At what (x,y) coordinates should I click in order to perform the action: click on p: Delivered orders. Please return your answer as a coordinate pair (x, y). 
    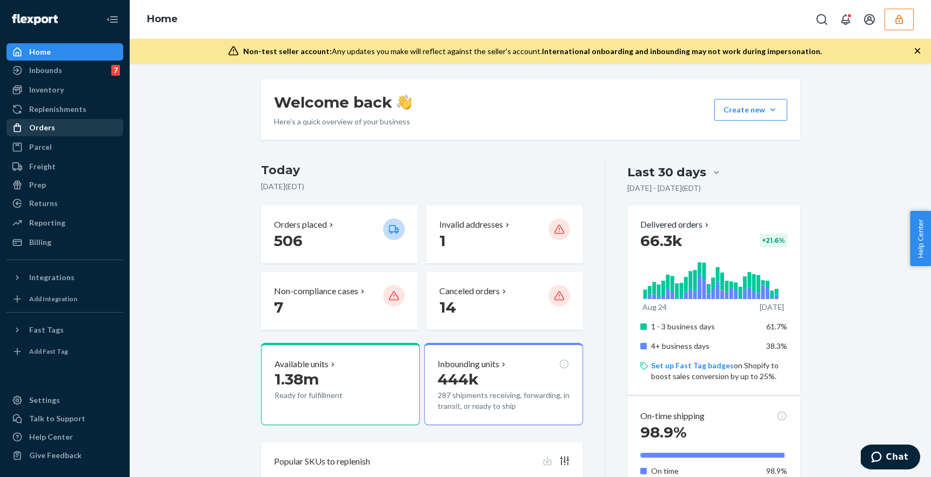
    Looking at the image, I should click on (676, 224).